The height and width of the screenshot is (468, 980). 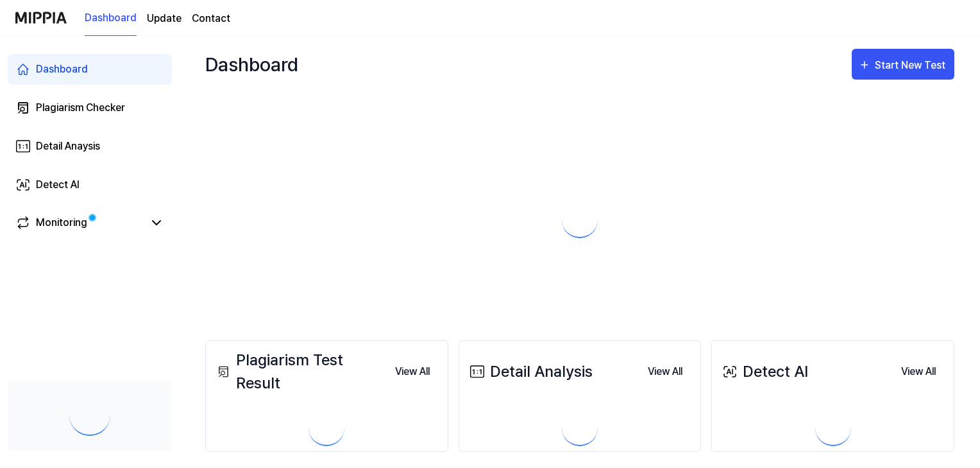 What do you see at coordinates (90, 185) in the screenshot?
I see `a: Detect AI` at bounding box center [90, 185].